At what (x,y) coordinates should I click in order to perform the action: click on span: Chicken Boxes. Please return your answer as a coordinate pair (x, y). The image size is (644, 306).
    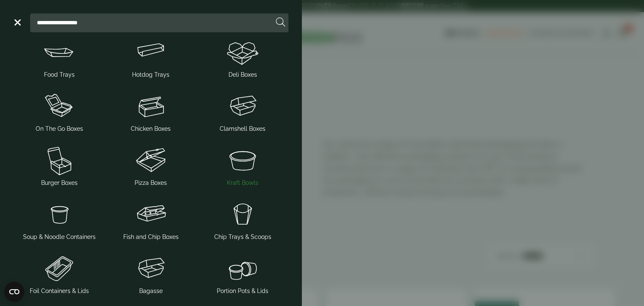
    Looking at the image, I should click on (151, 129).